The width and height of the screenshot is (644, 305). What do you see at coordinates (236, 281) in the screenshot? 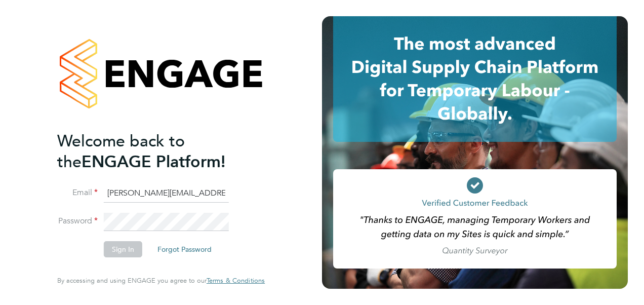
I see `a: Terms & Conditions` at bounding box center [236, 281].